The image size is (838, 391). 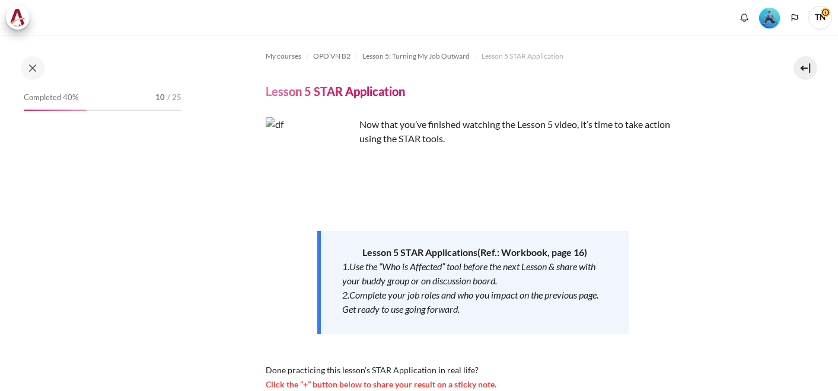 What do you see at coordinates (820, 18) in the screenshot?
I see `span: TN` at bounding box center [820, 18].